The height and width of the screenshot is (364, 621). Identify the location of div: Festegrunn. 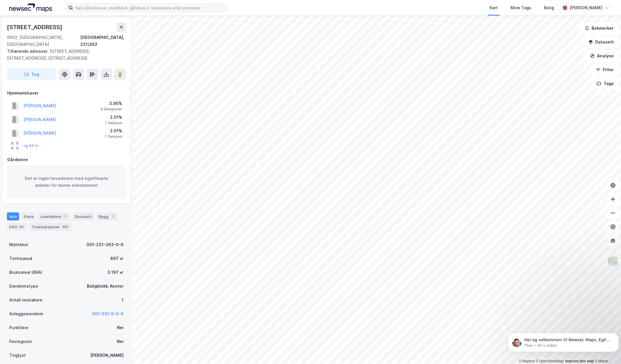
(20, 342).